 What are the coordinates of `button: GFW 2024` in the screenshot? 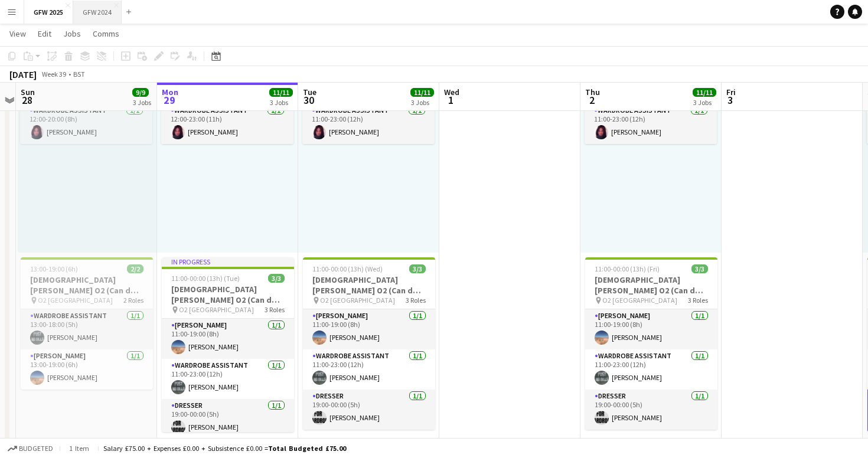 It's located at (98, 12).